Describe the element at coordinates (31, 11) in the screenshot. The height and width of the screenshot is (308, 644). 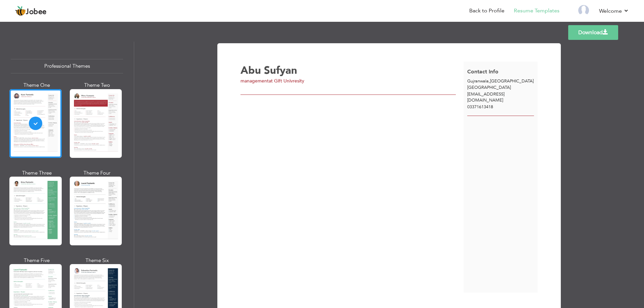
I see `a: Jobee` at that location.